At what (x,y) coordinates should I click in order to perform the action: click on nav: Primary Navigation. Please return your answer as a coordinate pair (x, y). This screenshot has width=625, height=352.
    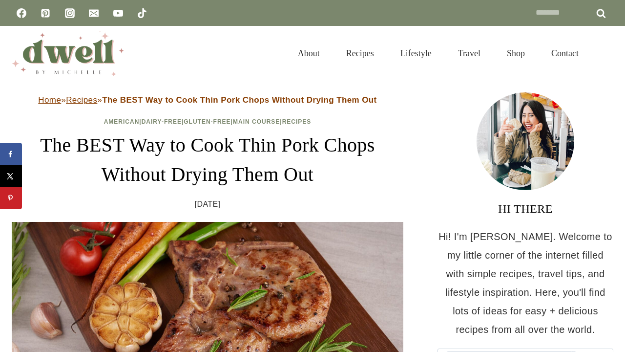
    Looking at the image, I should click on (438, 53).